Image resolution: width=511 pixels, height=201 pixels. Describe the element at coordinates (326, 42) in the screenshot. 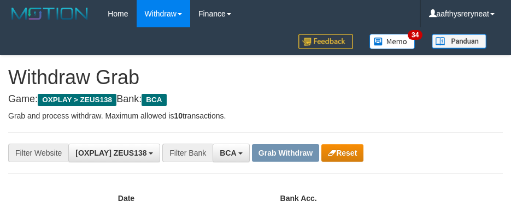

I see `img: Feedback.jpg` at that location.